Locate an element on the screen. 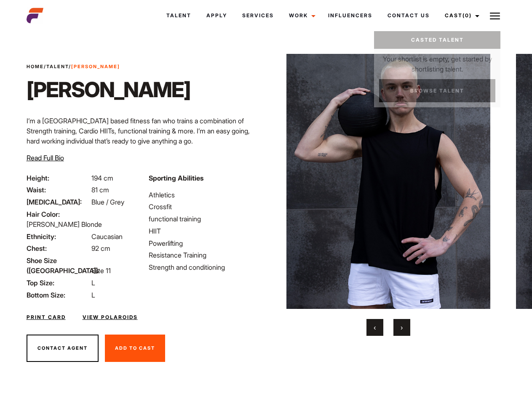  span: Height: is located at coordinates (58, 178).